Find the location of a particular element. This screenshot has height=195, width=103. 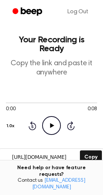

span: Contact us is located at coordinates (52, 184).